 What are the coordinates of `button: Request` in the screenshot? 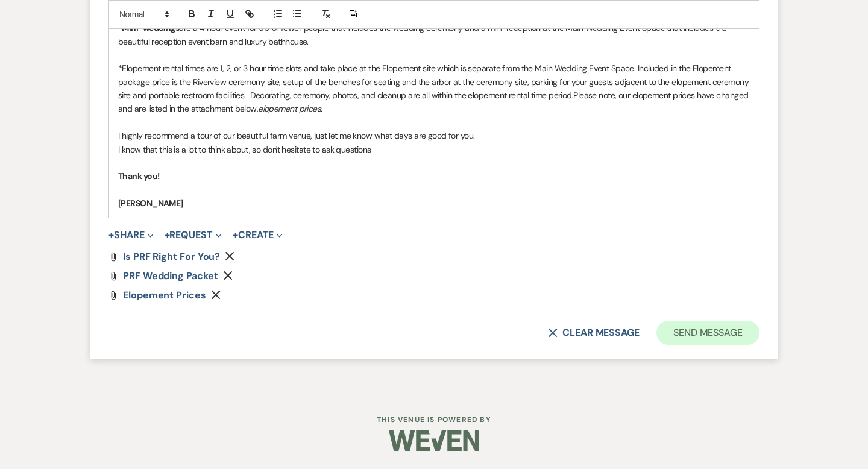 It's located at (193, 235).